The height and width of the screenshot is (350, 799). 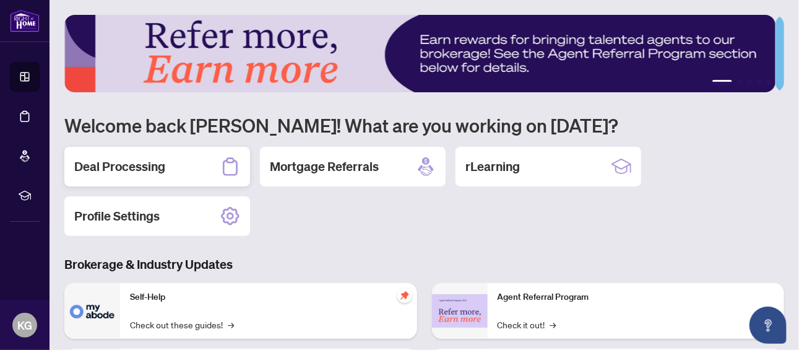 What do you see at coordinates (424, 264) in the screenshot?
I see `h3: Brokerage & Industry Updates` at bounding box center [424, 264].